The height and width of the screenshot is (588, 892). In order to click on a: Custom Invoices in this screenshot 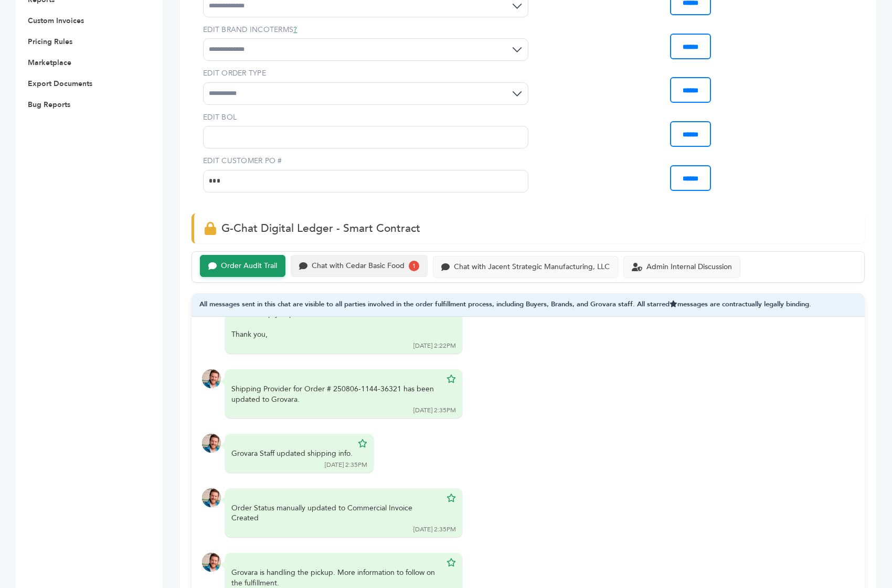, I will do `click(56, 20)`.